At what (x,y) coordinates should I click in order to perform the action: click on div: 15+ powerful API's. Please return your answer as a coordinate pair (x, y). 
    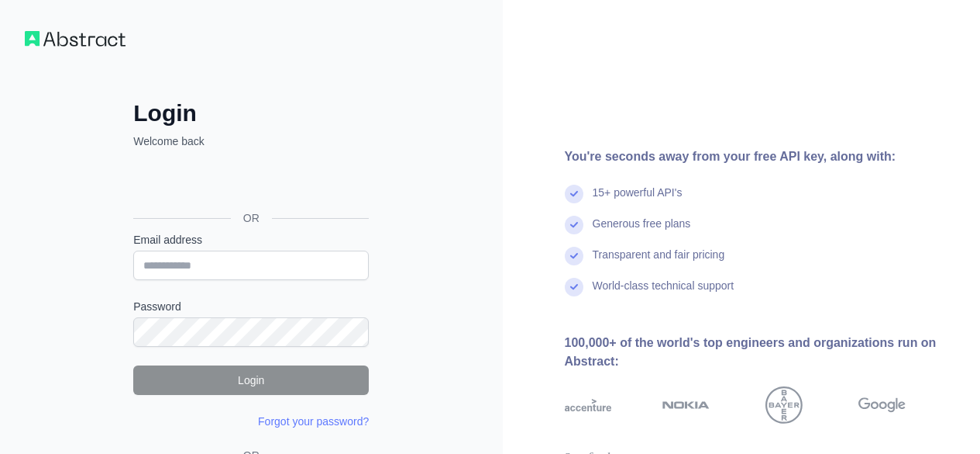
    Looking at the image, I should click on (638, 200).